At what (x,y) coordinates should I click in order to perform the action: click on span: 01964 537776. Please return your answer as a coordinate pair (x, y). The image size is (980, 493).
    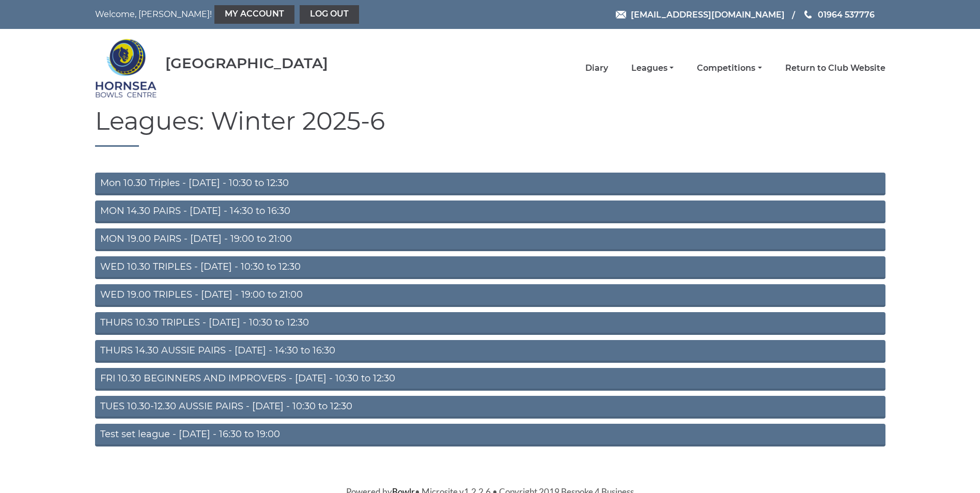
    Looking at the image, I should click on (846, 14).